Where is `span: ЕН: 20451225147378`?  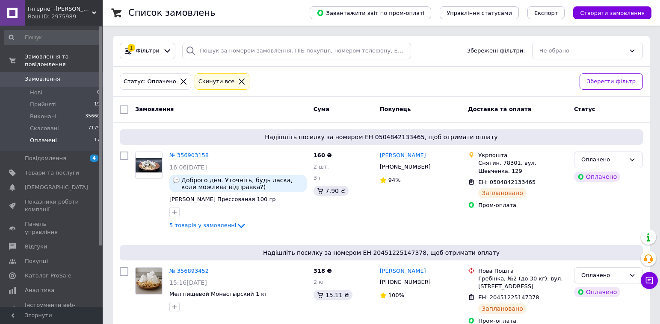
span: ЕН: 20451225147378 is located at coordinates (508, 297).